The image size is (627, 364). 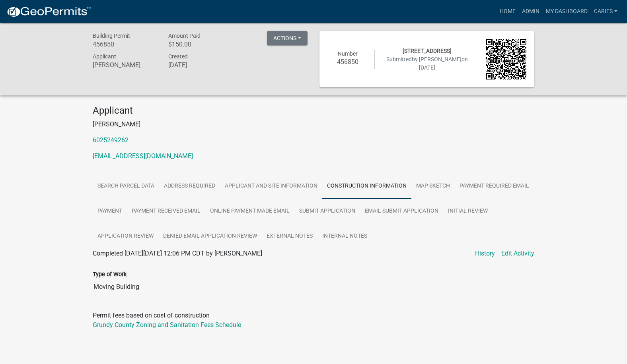 I want to click on a: Applicant and Site Information, so click(x=271, y=186).